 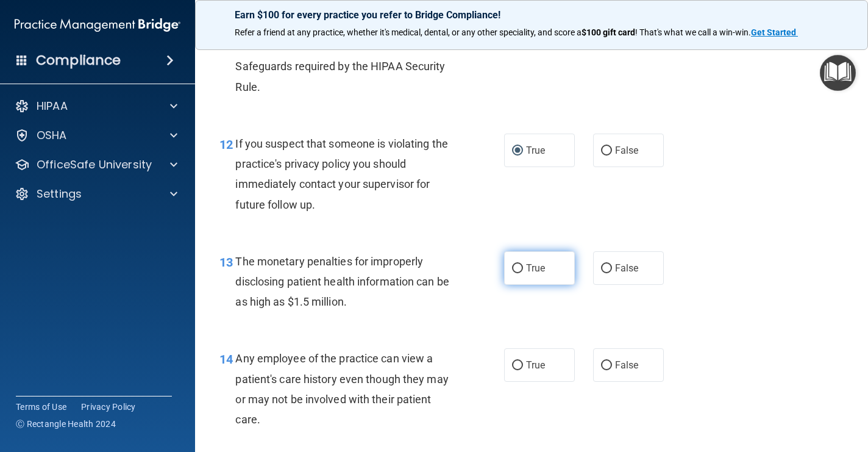 I want to click on a: Privacy Policy, so click(x=108, y=407).